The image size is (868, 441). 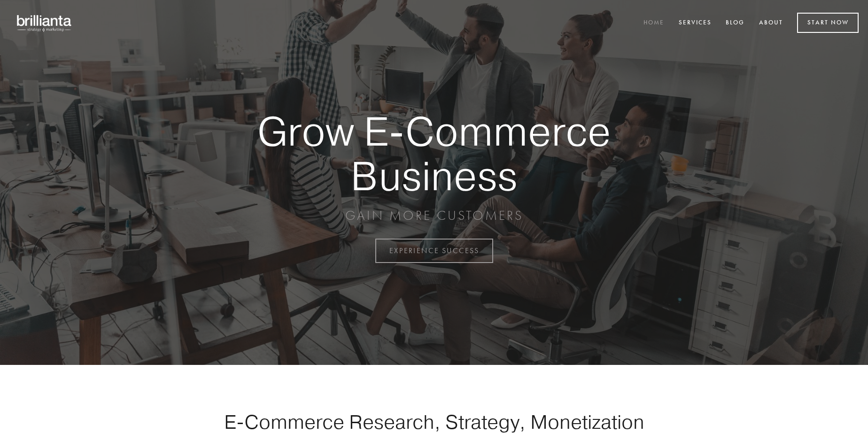 What do you see at coordinates (45, 23) in the screenshot?
I see `img: brillianta - research, strategy, marketing` at bounding box center [45, 23].